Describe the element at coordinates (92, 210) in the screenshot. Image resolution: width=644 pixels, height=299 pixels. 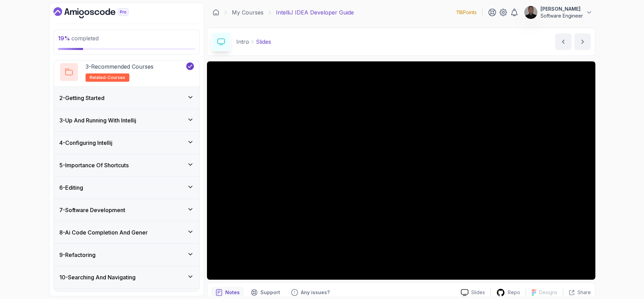
I see `h3: 7 - Software Development` at that location.